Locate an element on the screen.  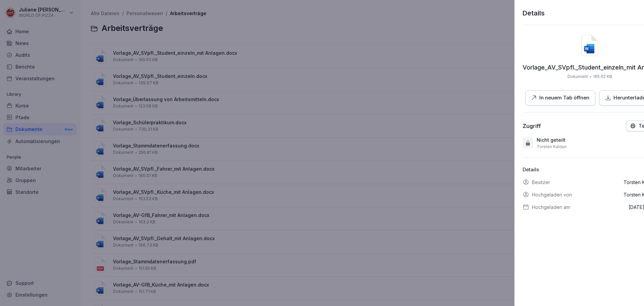
p: Besitzer is located at coordinates (541, 182).